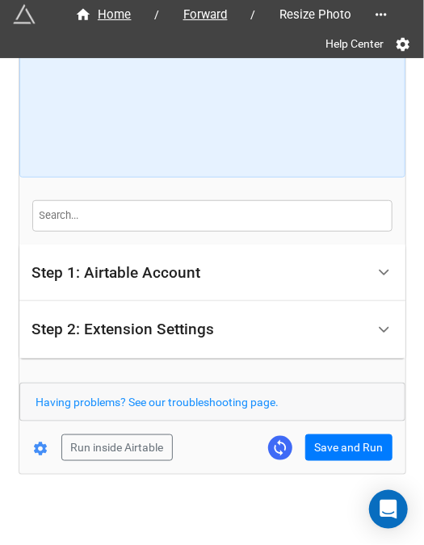  I want to click on div: Home, so click(103, 15).